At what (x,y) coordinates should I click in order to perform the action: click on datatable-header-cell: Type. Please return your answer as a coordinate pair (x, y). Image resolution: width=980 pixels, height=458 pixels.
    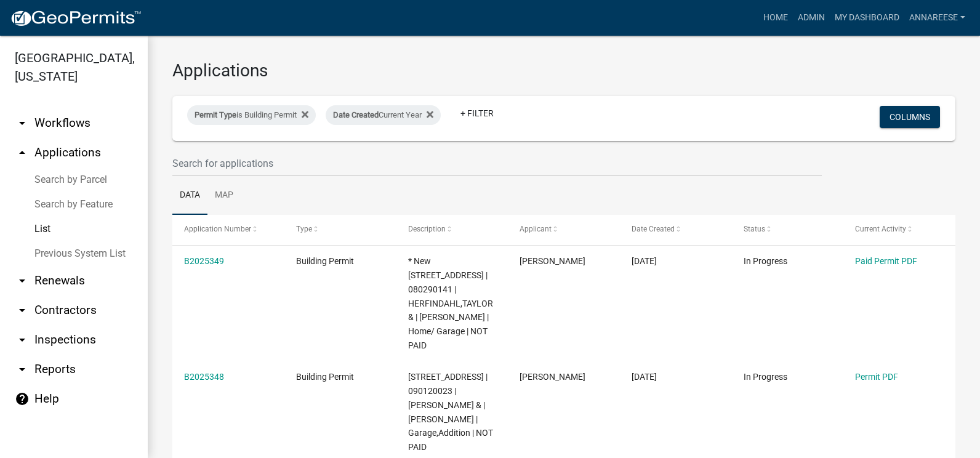
    Looking at the image, I should click on (340, 229).